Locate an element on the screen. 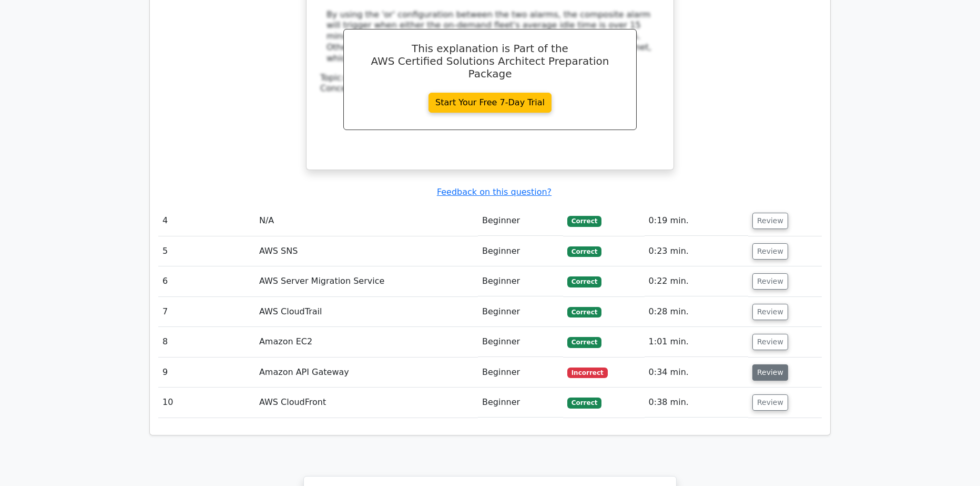 This screenshot has width=980, height=486. td: 0:23 min. is located at coordinates (696, 251).